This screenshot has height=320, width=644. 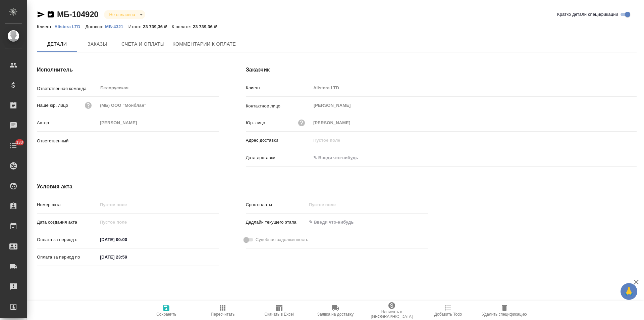 I want to click on button: Не оплачена, so click(x=122, y=14).